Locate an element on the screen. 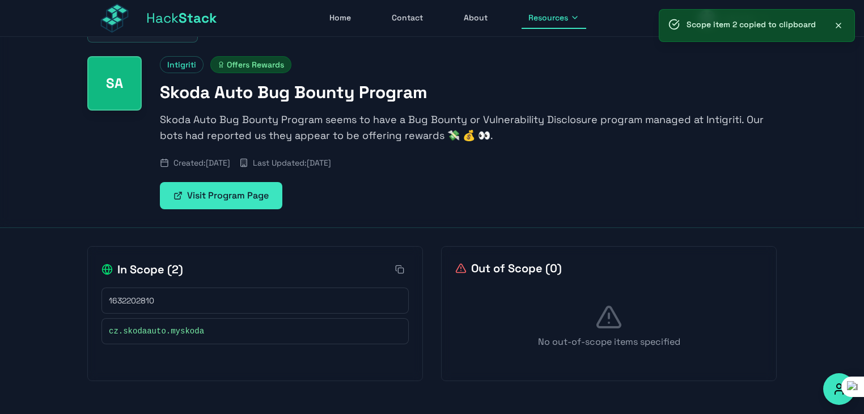  p: Scope item 2 copied to clipboard is located at coordinates (751, 24).